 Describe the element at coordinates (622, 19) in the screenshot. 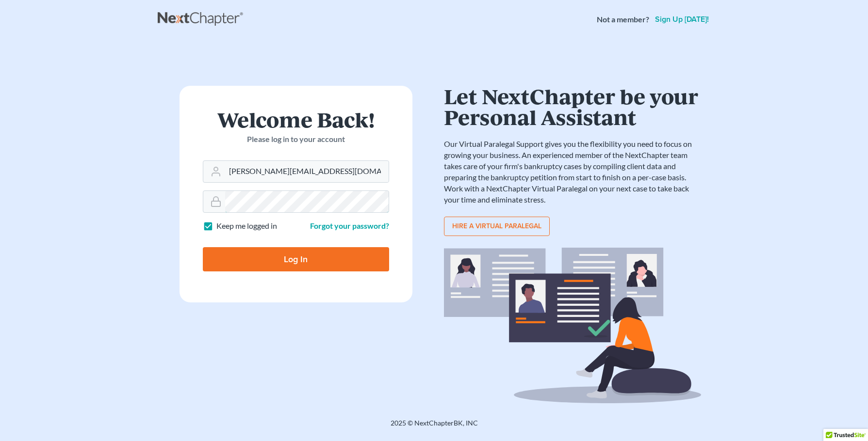

I see `strong: Not a member?` at that location.